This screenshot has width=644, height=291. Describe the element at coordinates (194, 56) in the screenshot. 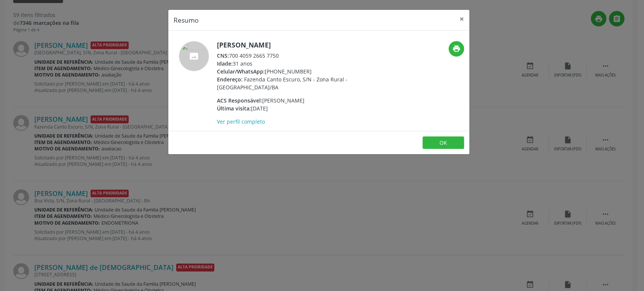

I see `img: accompaniment` at that location.